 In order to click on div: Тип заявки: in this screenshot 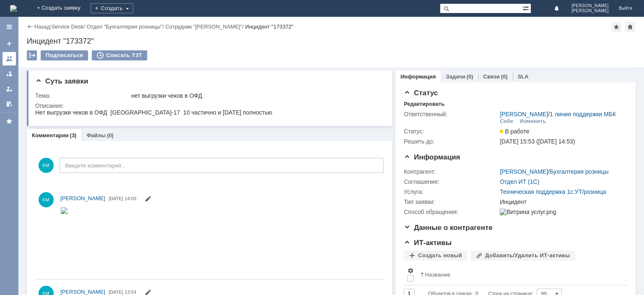, I will do `click(451, 202)`.